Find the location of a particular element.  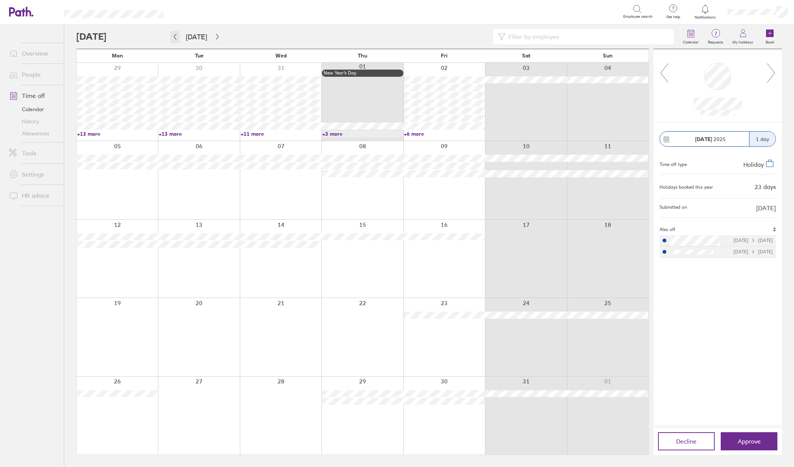

span: Notifications is located at coordinates (706, 17).